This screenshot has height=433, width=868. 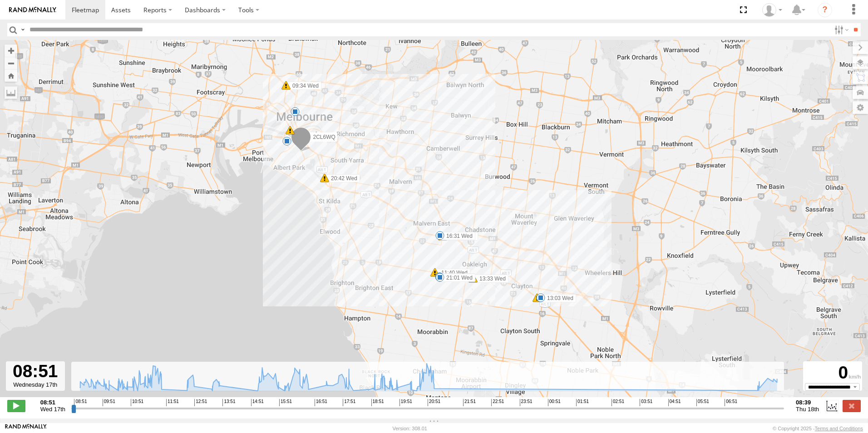 What do you see at coordinates (851, 406) in the screenshot?
I see `label: Close` at bounding box center [851, 406].